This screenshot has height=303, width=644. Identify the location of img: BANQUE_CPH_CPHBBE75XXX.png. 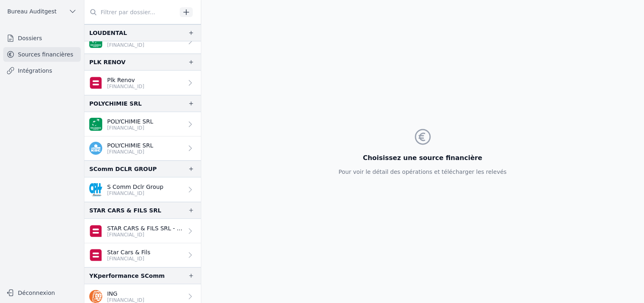
(96, 189).